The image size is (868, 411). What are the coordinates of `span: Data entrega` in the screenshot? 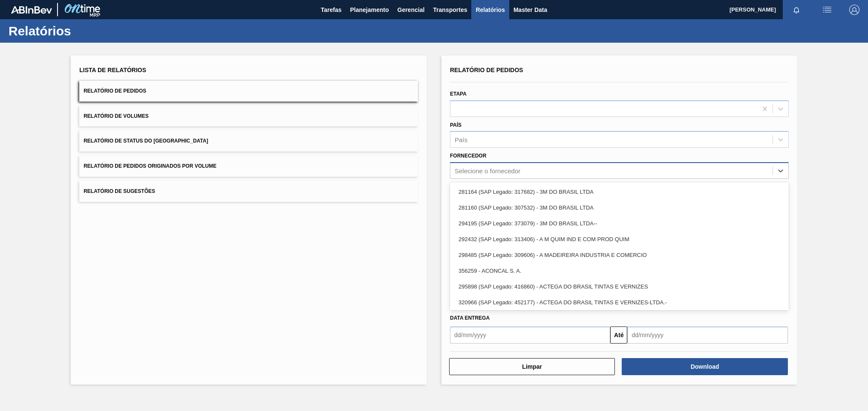 It's located at (470, 318).